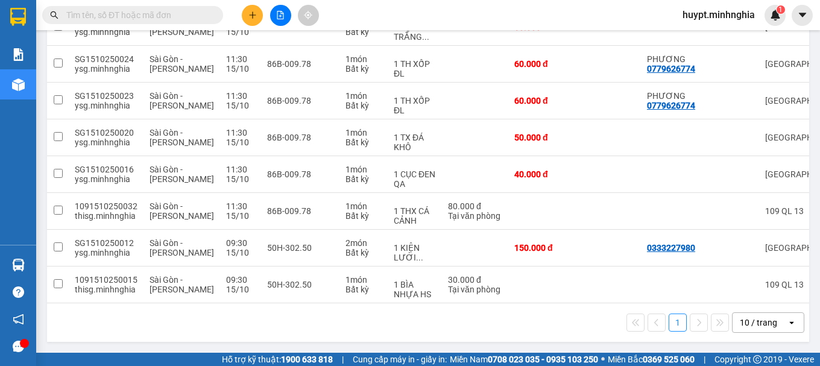 The width and height of the screenshot is (820, 366). What do you see at coordinates (18, 346) in the screenshot?
I see `span: message` at bounding box center [18, 346].